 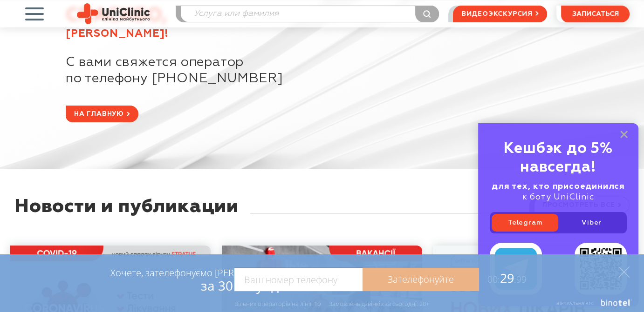 What do you see at coordinates (500, 14) in the screenshot?
I see `a: видеоэкскурсия` at bounding box center [500, 14].